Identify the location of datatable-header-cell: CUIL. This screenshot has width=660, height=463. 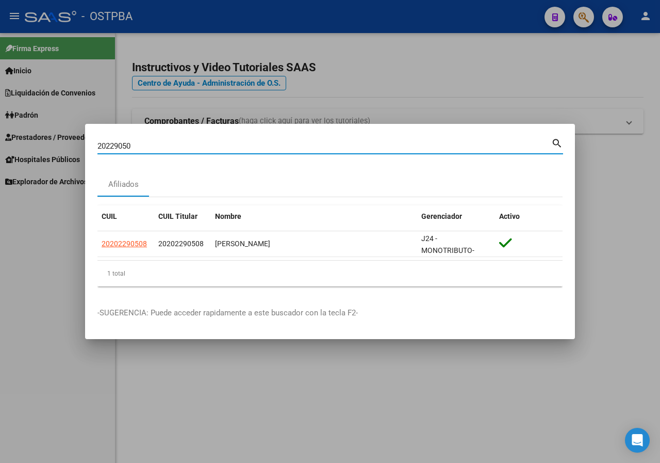
(126, 216).